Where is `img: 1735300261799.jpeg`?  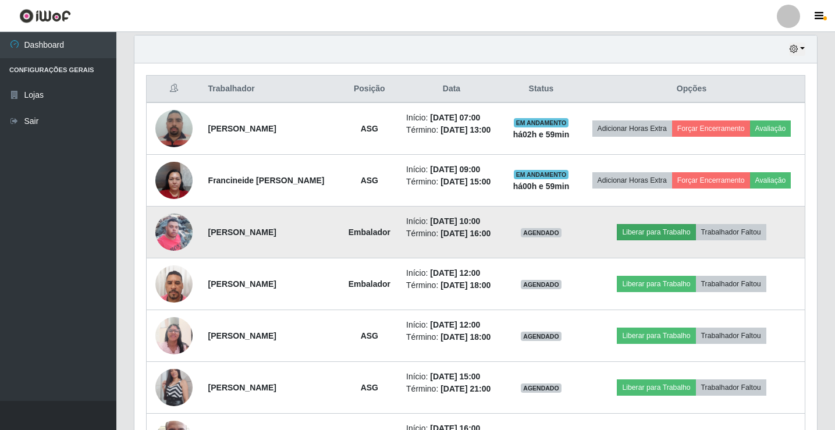 img: 1735300261799.jpeg is located at coordinates (174, 284).